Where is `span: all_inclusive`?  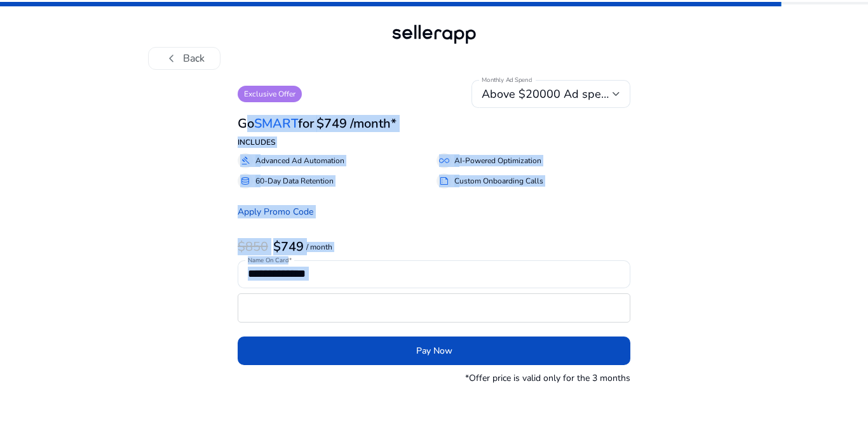
span: all_inclusive is located at coordinates (444, 161).